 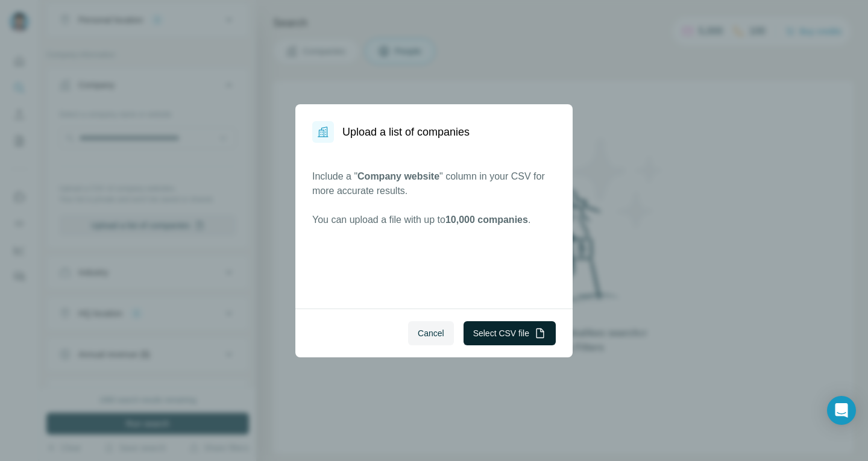 I want to click on div: Open Intercom Messenger, so click(x=842, y=411).